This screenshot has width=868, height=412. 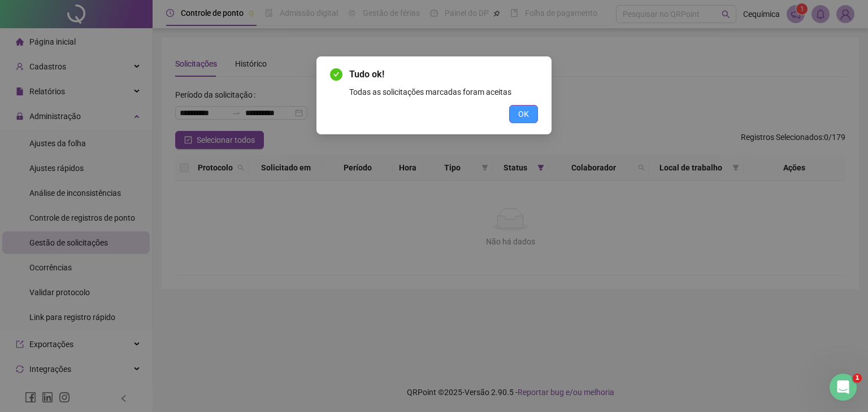 What do you see at coordinates (444, 74) in the screenshot?
I see `span: Tudo ok!` at bounding box center [444, 74].